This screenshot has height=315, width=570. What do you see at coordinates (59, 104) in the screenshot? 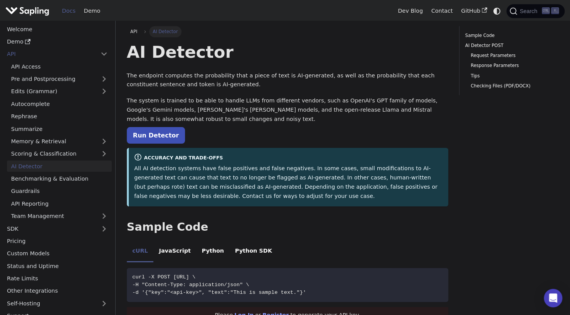
I see `a: Autocomplete` at bounding box center [59, 104].